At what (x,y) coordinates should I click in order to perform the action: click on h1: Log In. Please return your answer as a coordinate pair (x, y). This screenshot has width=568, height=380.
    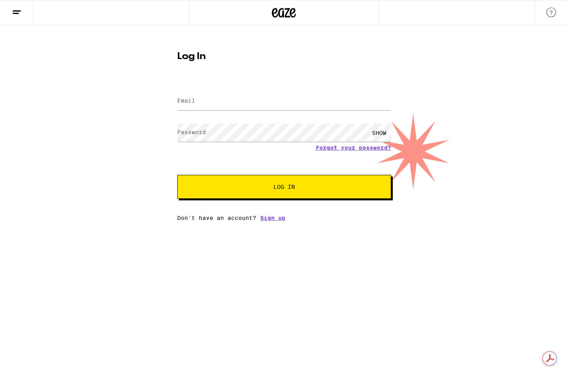
    Looking at the image, I should click on (284, 57).